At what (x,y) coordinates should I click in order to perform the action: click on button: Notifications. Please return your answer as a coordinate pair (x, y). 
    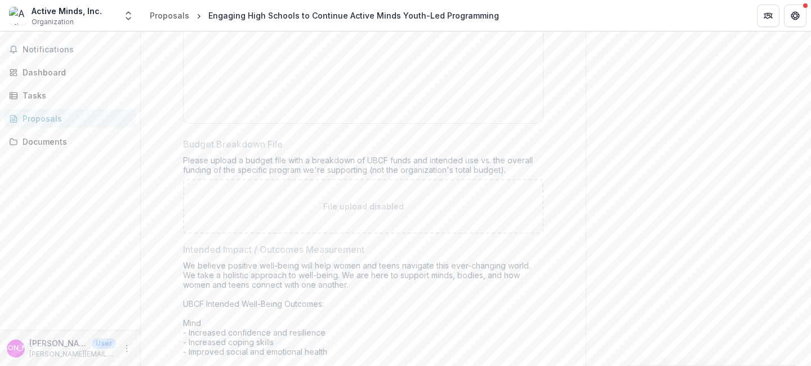
    Looking at the image, I should click on (70, 50).